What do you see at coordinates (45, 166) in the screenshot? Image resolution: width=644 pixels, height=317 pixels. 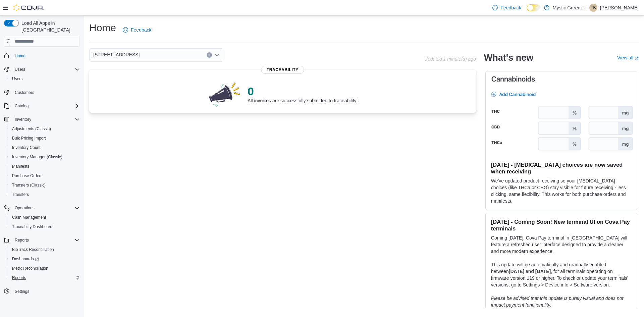 I see `button: Manifests` at bounding box center [45, 166].